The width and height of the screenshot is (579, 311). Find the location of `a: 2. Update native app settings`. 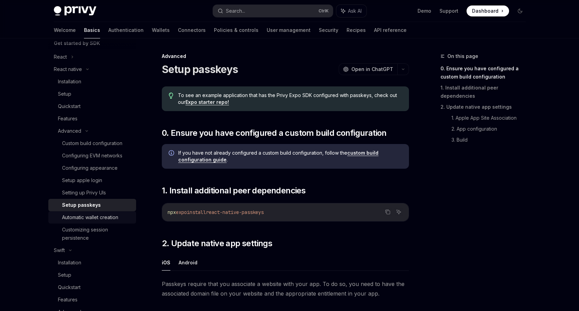

a: 2. Update native app settings is located at coordinates (485, 107).